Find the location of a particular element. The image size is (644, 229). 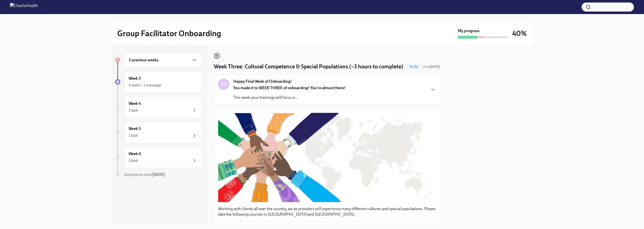

h6: 3 previous weeks is located at coordinates (144, 60).